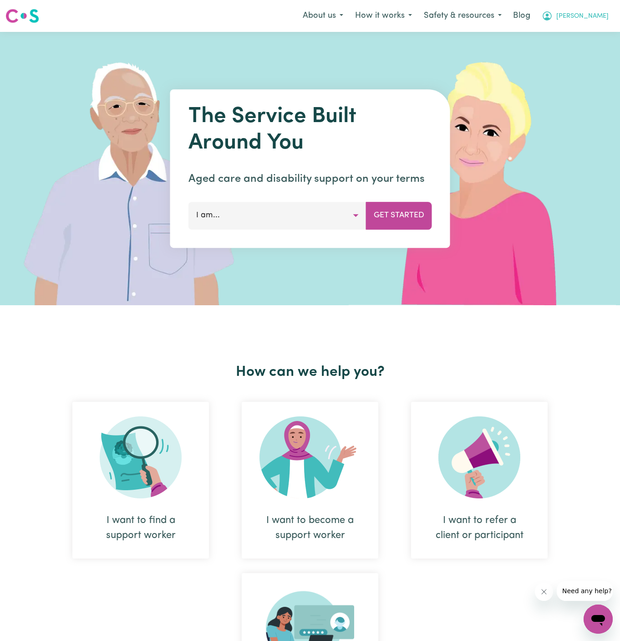 Image resolution: width=620 pixels, height=641 pixels. Describe the element at coordinates (310, 179) in the screenshot. I see `p: Aged care and disability support on your terms` at that location.